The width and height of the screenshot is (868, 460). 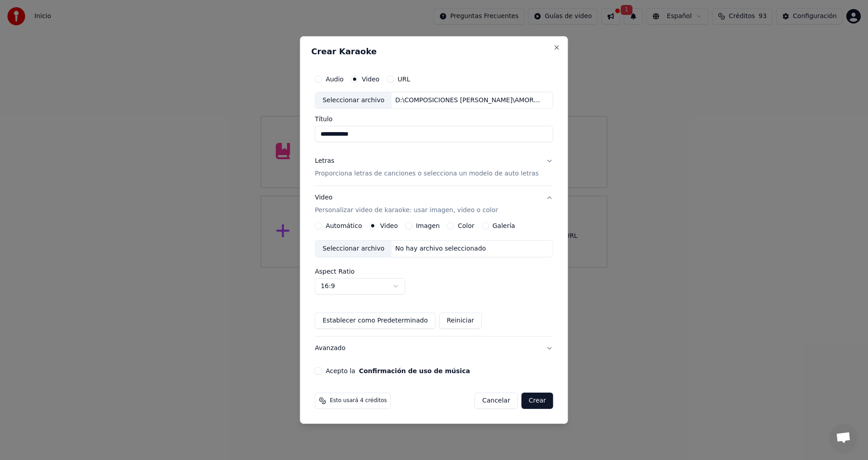 I want to click on div: VideoPersonalizar video de karaoke: usar imagen, video o color, so click(x=434, y=279).